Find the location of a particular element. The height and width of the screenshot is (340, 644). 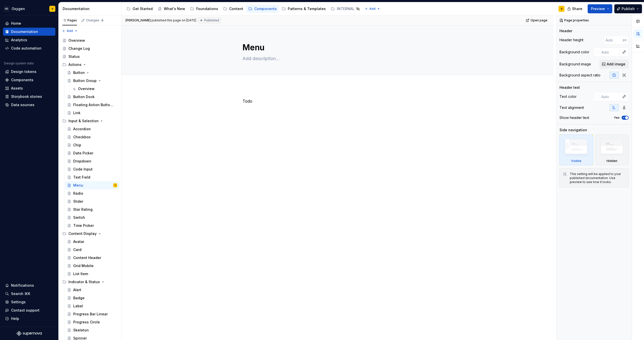

div: Code Input is located at coordinates (83, 169).